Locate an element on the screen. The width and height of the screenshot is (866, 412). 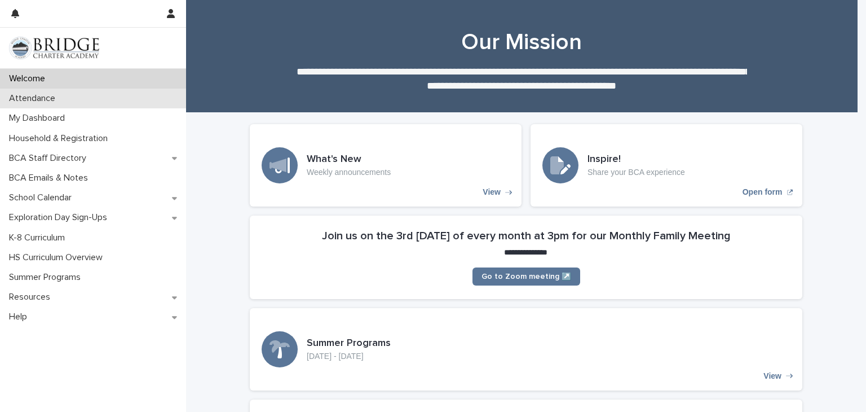
p: My Dashboard is located at coordinates (39, 118).